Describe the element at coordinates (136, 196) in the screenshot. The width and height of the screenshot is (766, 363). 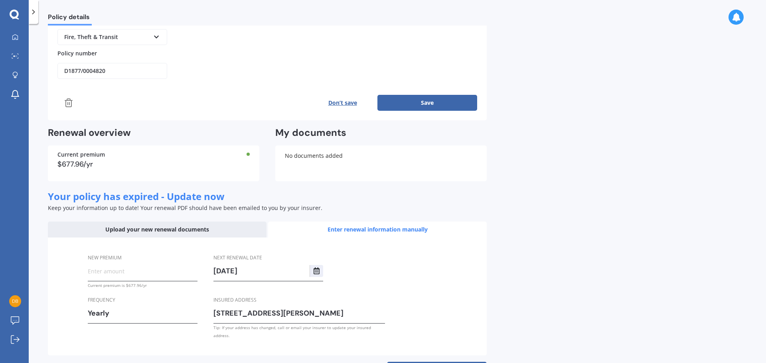
I see `span: Your policy has expired - Update now` at that location.